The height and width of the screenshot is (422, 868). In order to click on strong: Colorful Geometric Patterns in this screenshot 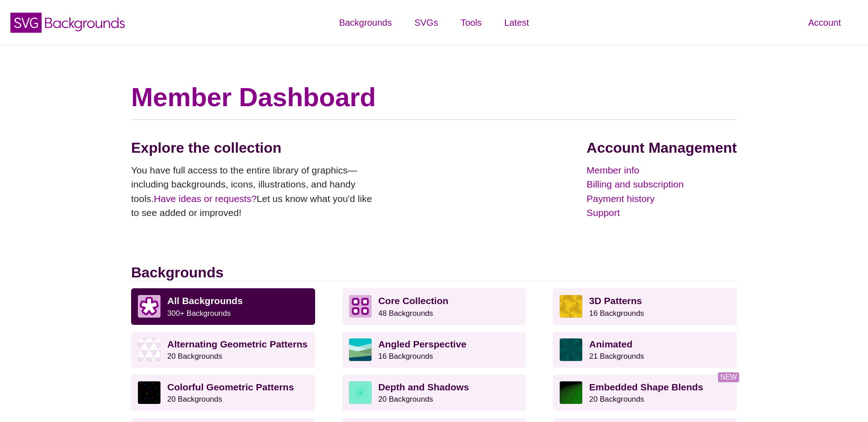, I will do `click(231, 387)`.